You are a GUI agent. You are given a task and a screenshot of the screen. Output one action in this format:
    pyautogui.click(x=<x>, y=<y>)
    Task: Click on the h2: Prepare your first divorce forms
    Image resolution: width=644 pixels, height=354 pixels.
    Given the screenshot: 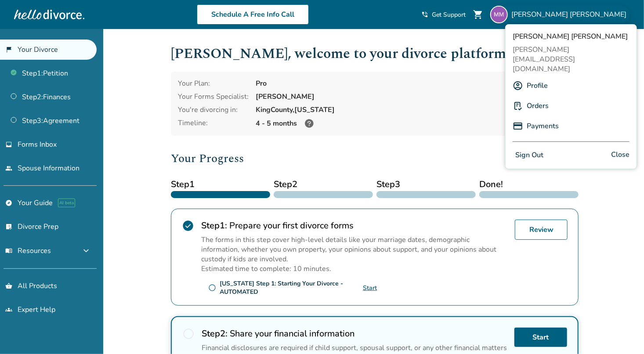 What is the action you would take?
    pyautogui.click(x=355, y=226)
    